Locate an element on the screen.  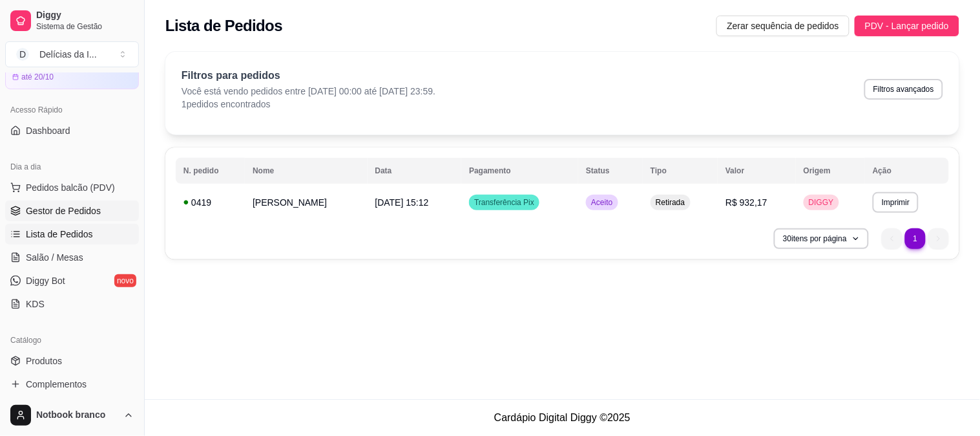
span: Diggy Bot is located at coordinates (46, 281).